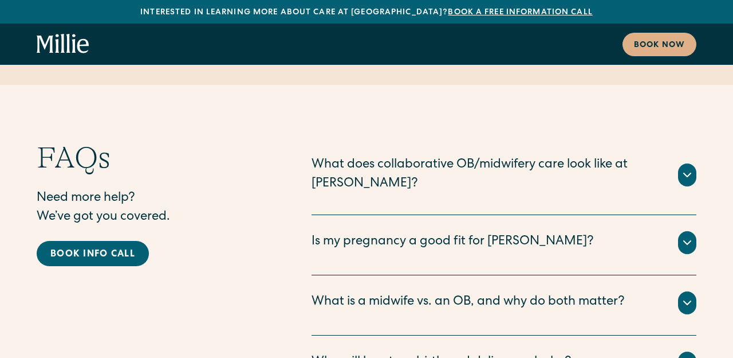  What do you see at coordinates (151, 158) in the screenshot?
I see `h2: FAQs` at bounding box center [151, 158].